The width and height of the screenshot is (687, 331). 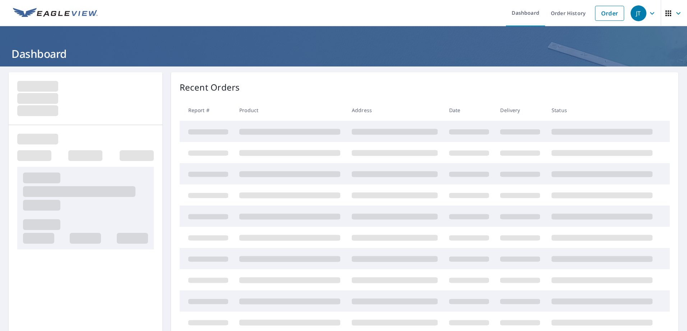 I want to click on th: Product, so click(x=290, y=110).